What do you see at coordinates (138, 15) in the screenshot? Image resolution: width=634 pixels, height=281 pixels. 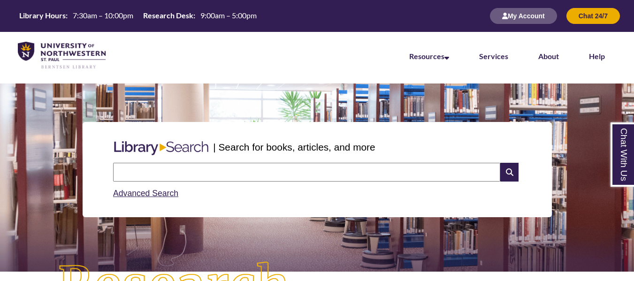 I see `table: Hours Today` at bounding box center [138, 15].